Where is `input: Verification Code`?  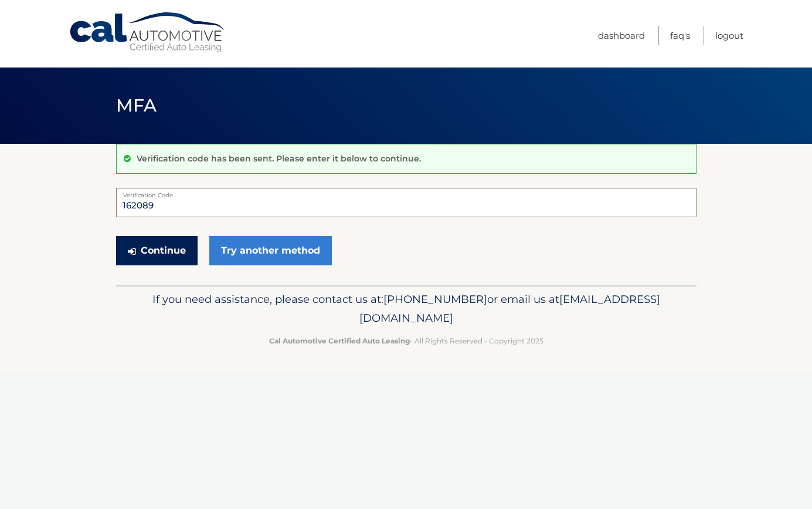
input: Verification Code is located at coordinates (406, 202).